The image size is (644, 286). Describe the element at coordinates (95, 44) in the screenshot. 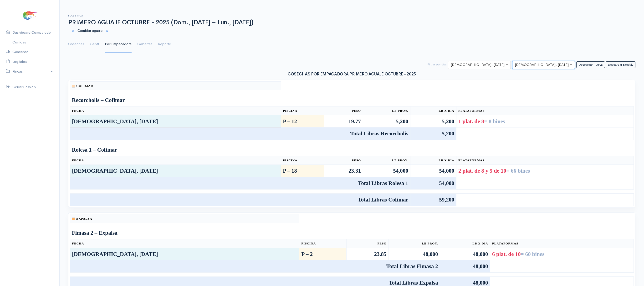

I see `a: Gantt` at that location.